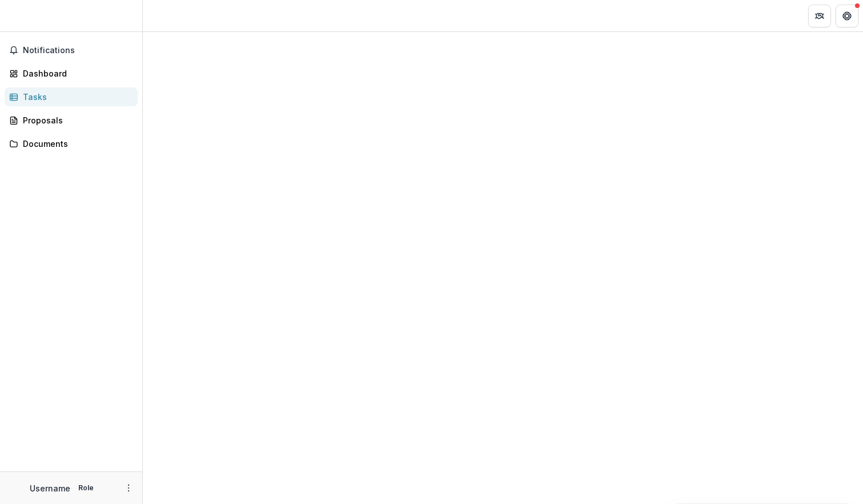 This screenshot has width=863, height=504. I want to click on button: More, so click(128, 488).